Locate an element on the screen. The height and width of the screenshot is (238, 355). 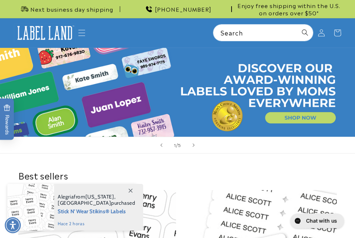
div: Accessibility Menu is located at coordinates (13, 225).